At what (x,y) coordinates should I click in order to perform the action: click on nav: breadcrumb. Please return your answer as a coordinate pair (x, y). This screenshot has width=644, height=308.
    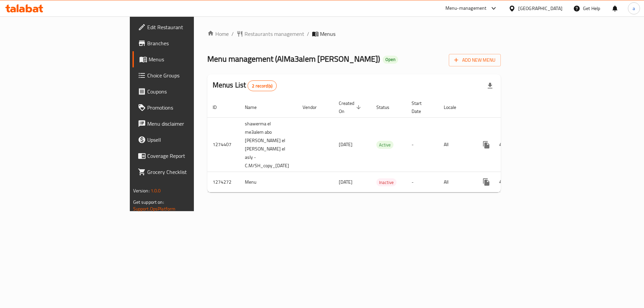
    Looking at the image, I should click on (354, 34).